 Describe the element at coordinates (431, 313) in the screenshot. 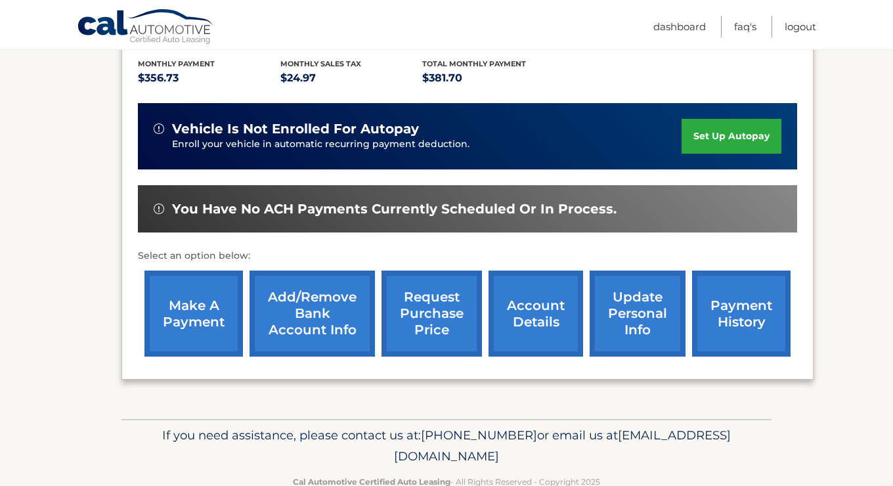

I see `a: request purchase price` at that location.